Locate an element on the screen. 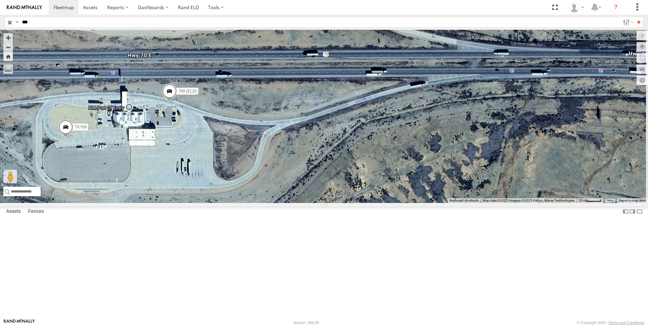 The image size is (648, 326). div: Version: 306.00 is located at coordinates (306, 322).